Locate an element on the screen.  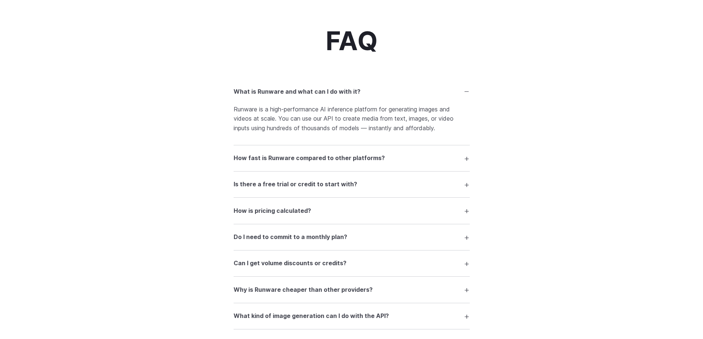
summary: Can I get volume discounts or credits? is located at coordinates (352, 264).